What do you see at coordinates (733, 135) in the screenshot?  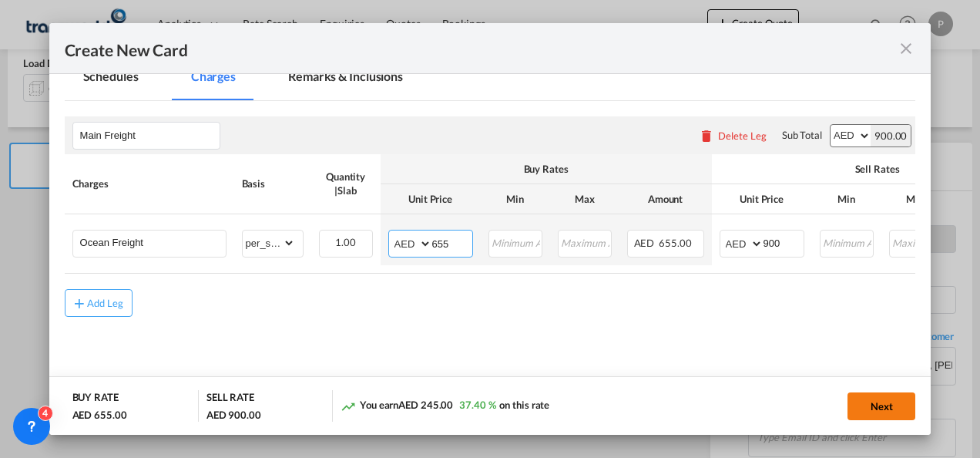 I see `button: Delete Leg` at bounding box center [733, 135].